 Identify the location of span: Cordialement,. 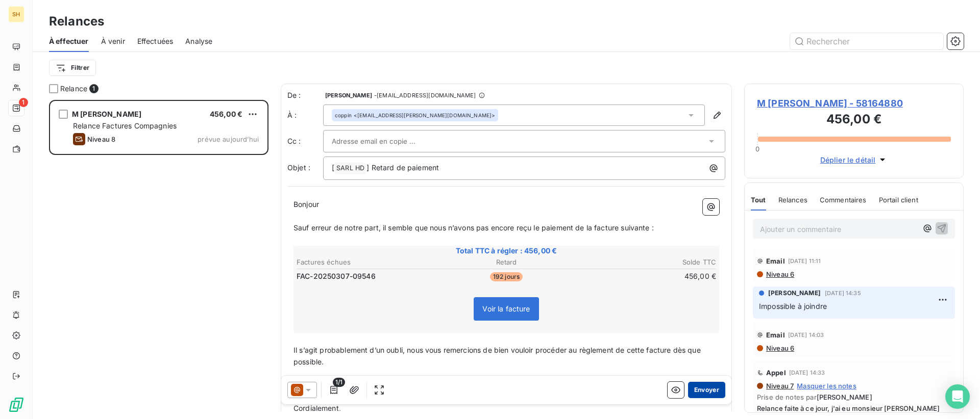
(317, 408).